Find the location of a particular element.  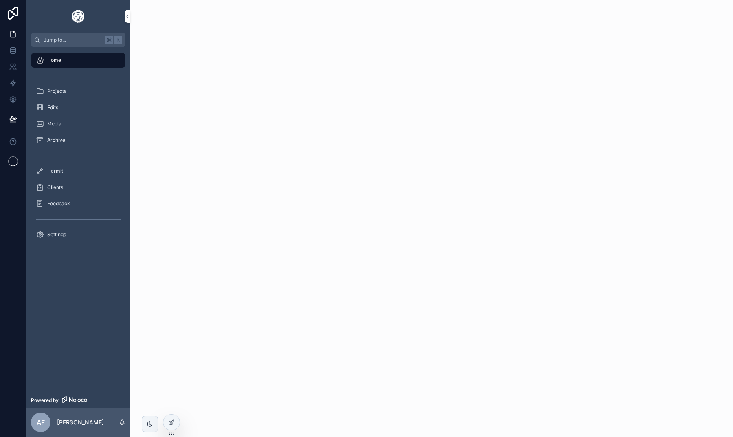

span: Projects is located at coordinates (57, 91).